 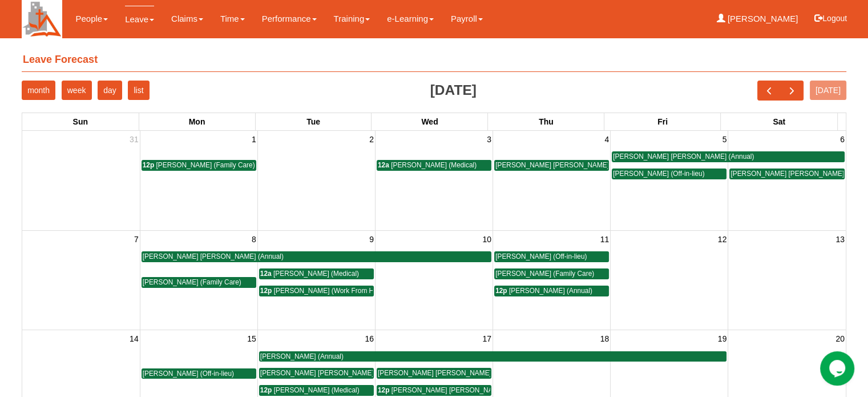 I want to click on button: day, so click(x=110, y=91).